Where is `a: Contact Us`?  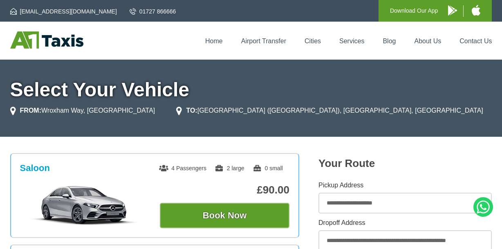 a: Contact Us is located at coordinates (475, 41).